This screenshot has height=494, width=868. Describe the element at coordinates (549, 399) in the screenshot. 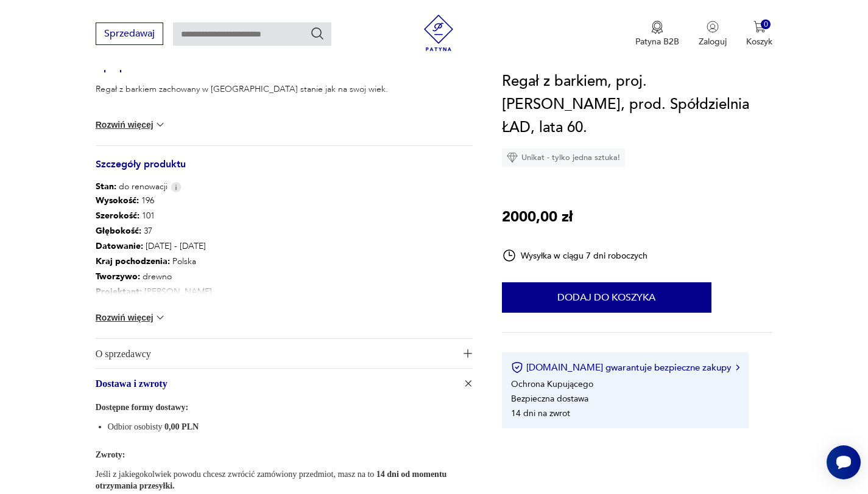

I see `li: Bezpieczna dostawa` at that location.